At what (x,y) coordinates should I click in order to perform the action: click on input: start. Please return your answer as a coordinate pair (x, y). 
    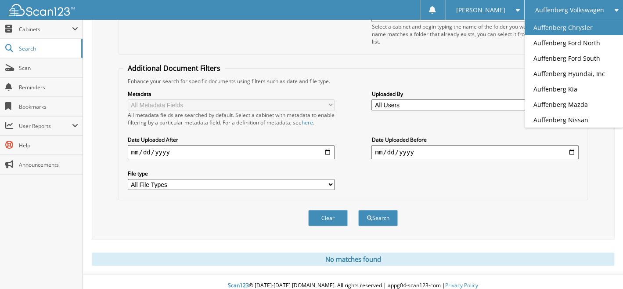
    Looking at the image, I should click on (231, 152).